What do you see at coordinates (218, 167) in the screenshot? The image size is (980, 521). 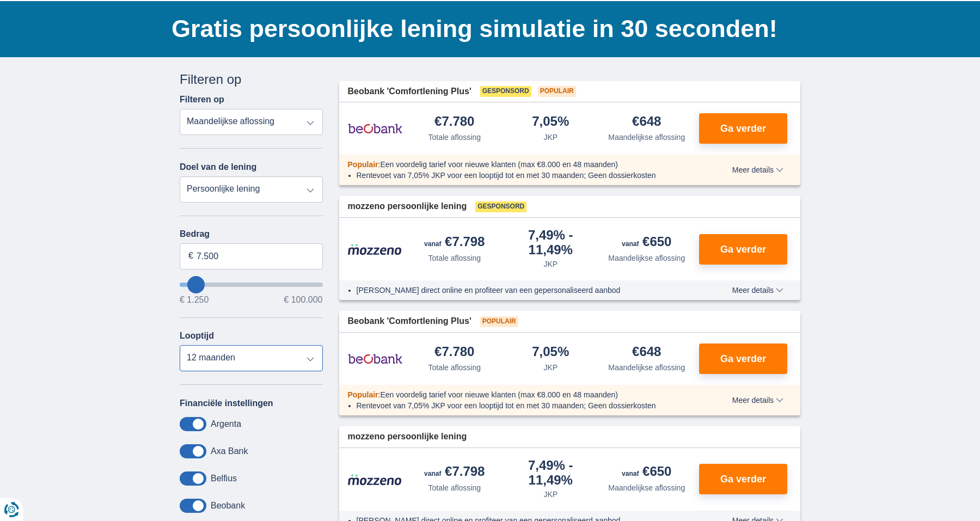 I see `label: Doel van de lening` at bounding box center [218, 167].